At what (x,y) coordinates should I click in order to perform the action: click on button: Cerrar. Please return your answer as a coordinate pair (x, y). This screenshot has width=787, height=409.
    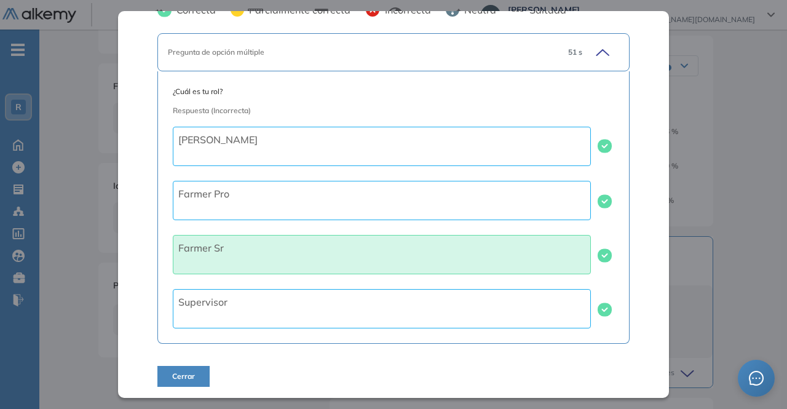
    Looking at the image, I should click on (183, 376).